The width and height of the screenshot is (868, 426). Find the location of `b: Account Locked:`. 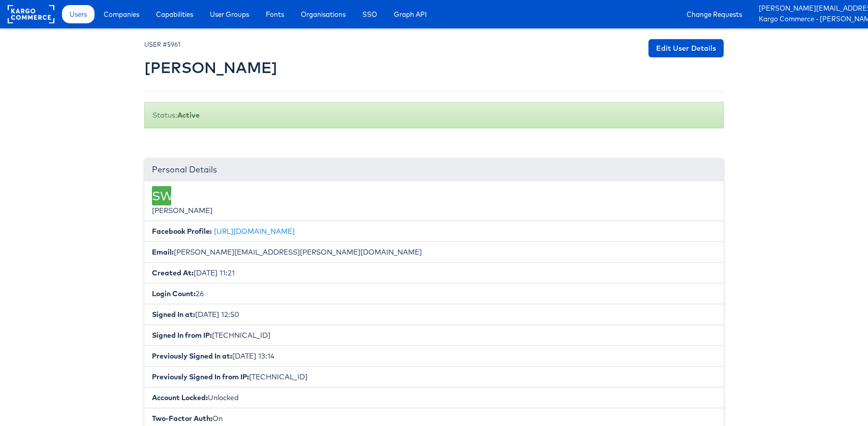

b: Account Locked: is located at coordinates (179, 398).